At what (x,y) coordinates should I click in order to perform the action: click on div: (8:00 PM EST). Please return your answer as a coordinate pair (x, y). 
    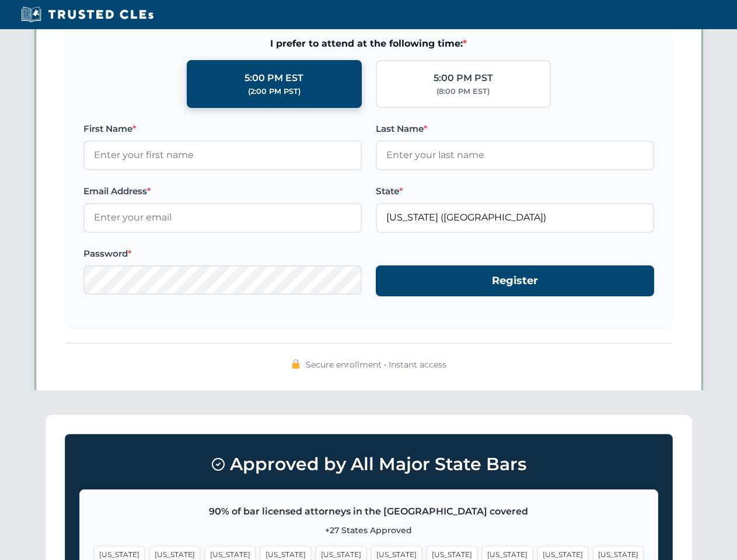
    Looking at the image, I should click on (463, 92).